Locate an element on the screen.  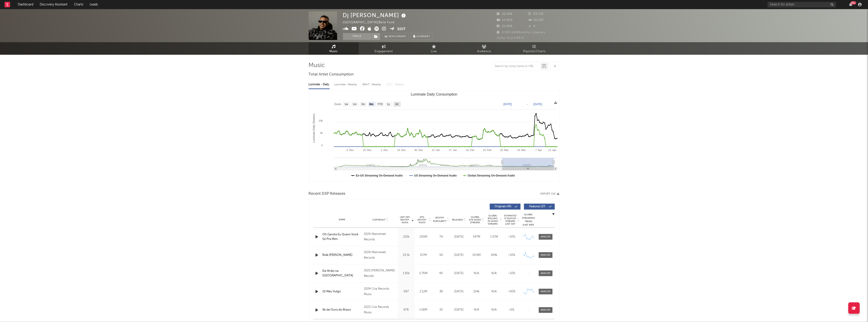
div: 997 is located at coordinates (406, 292).